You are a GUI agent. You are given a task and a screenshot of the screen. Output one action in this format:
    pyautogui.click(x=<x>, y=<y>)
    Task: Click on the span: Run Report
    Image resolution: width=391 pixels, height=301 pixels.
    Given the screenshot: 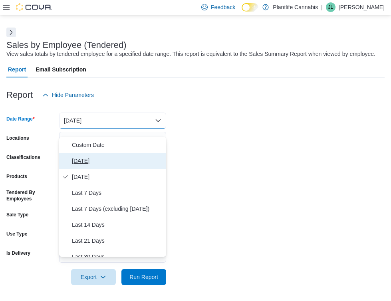 What is the action you would take?
    pyautogui.click(x=144, y=277)
    